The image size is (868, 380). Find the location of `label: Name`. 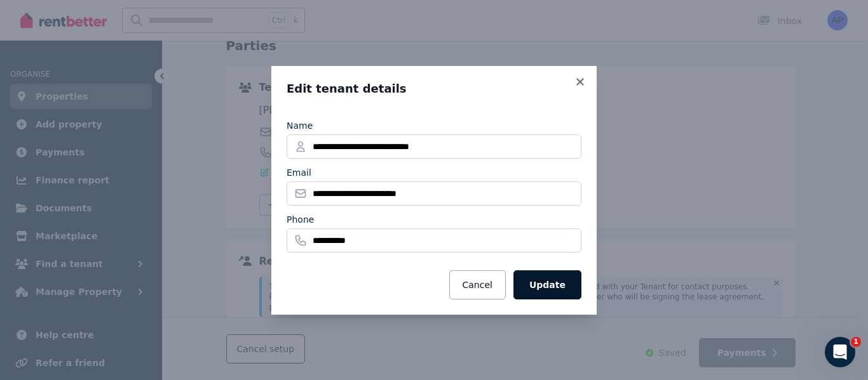

label: Name is located at coordinates (299, 125).